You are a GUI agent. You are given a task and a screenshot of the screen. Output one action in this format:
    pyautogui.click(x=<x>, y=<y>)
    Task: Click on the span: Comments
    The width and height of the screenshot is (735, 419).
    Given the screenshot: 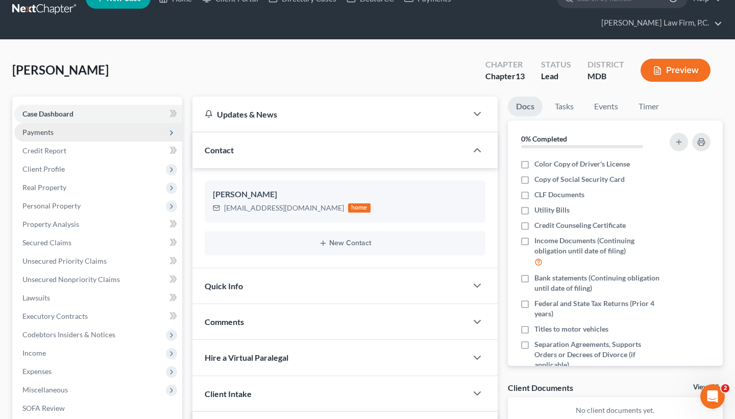 What is the action you would take?
    pyautogui.click(x=224, y=321)
    